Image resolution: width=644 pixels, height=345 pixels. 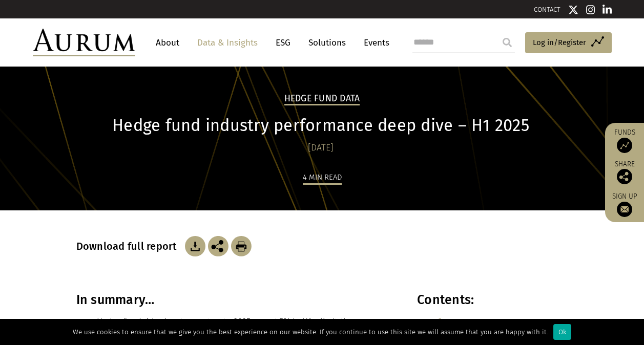 What do you see at coordinates (84, 42) in the screenshot?
I see `img: Aurum` at bounding box center [84, 42].